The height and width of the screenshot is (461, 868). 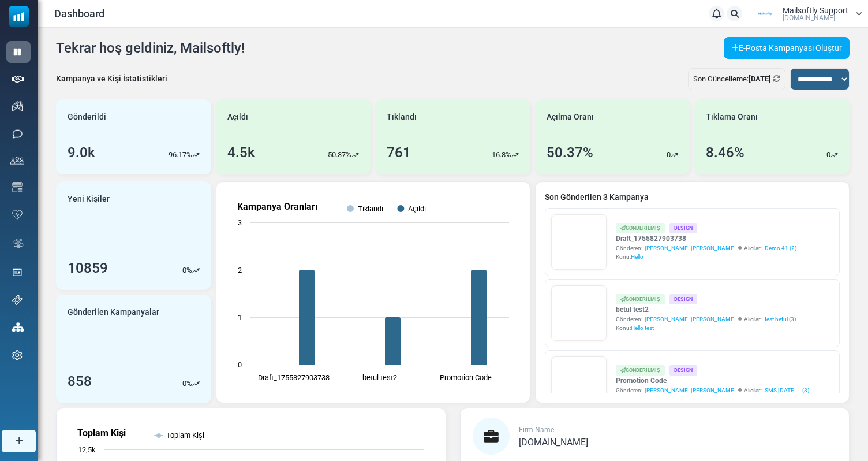 I want to click on svg: Kampanya Oranları, so click(x=373, y=292).